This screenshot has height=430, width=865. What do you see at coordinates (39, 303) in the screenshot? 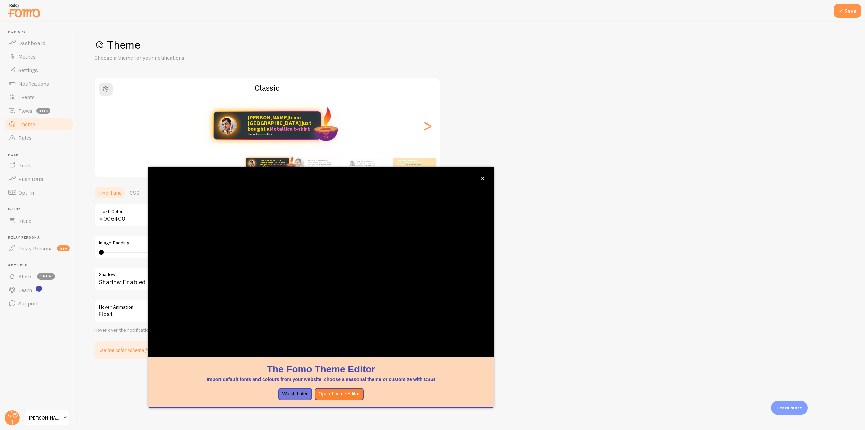
I see `a: Support` at bounding box center [39, 303].